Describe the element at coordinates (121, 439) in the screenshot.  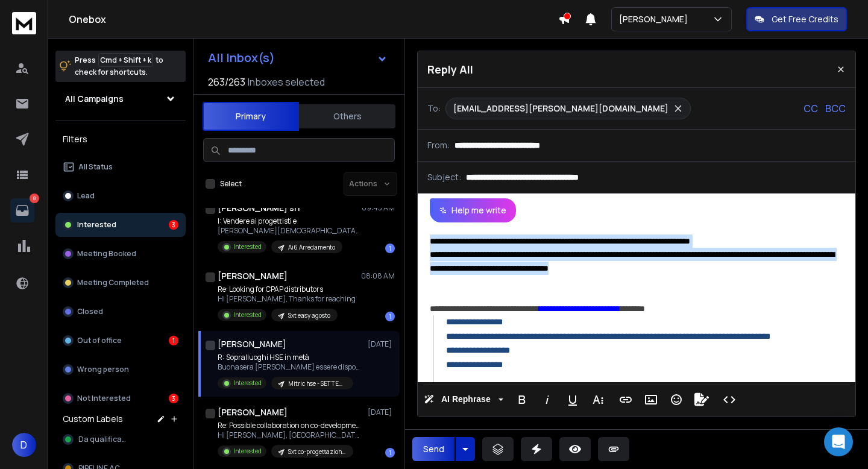
I see `button: Da qualificare` at that location.